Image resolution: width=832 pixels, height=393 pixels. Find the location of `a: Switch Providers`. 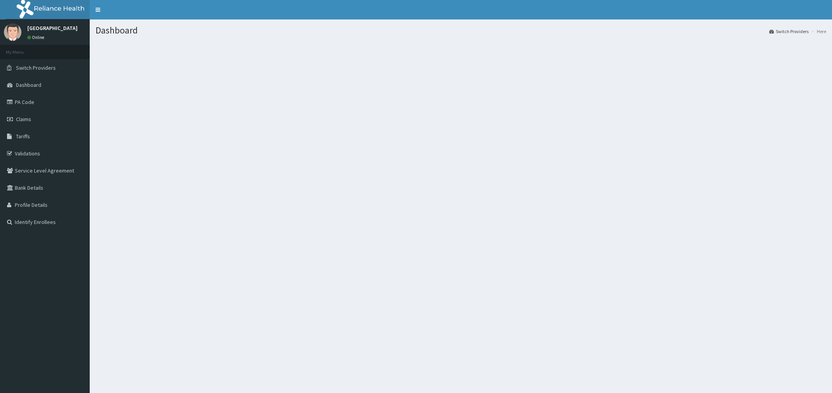

a: Switch Providers is located at coordinates (789, 31).